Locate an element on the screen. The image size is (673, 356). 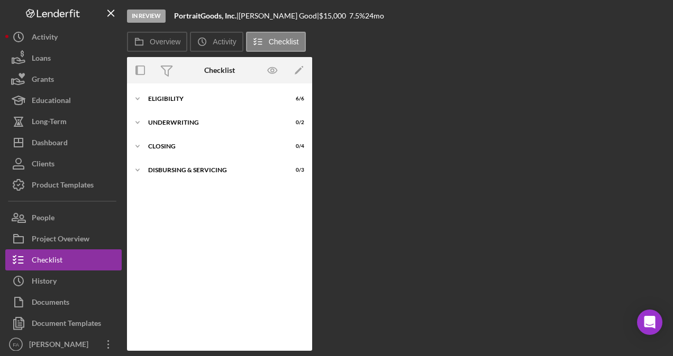
a: Documents is located at coordinates (63, 302).